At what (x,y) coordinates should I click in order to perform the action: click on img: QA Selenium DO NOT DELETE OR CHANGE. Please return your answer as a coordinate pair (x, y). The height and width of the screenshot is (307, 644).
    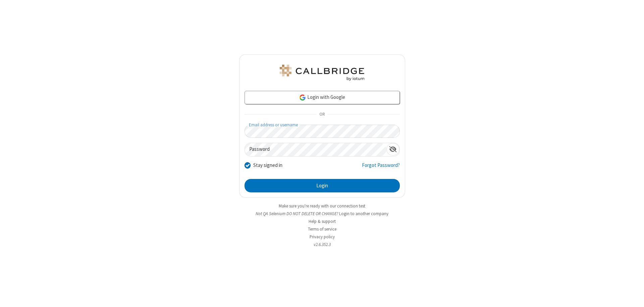
    Looking at the image, I should click on (322, 73).